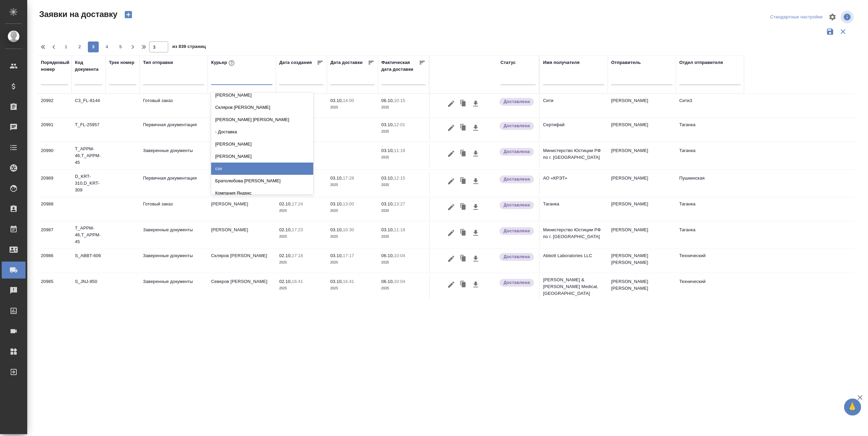 The image size is (868, 436). Describe the element at coordinates (348, 255) in the screenshot. I see `p: 17:17` at that location.